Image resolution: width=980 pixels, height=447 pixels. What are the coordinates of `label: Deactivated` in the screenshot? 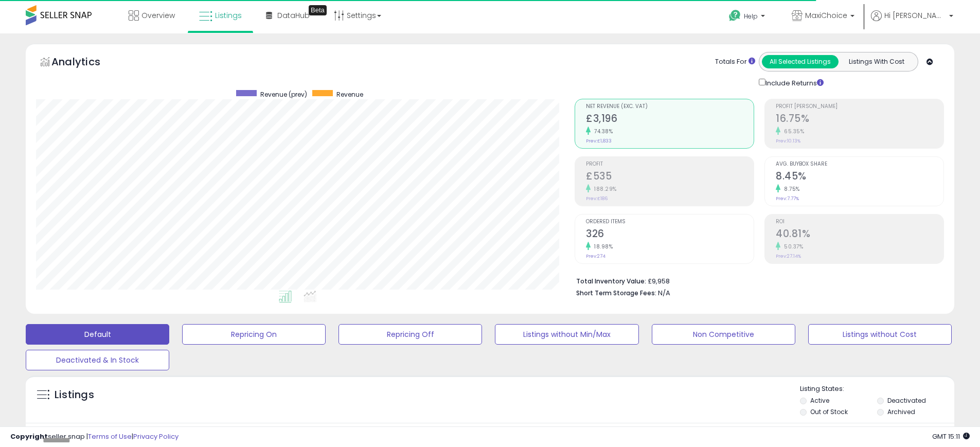 It's located at (906, 400).